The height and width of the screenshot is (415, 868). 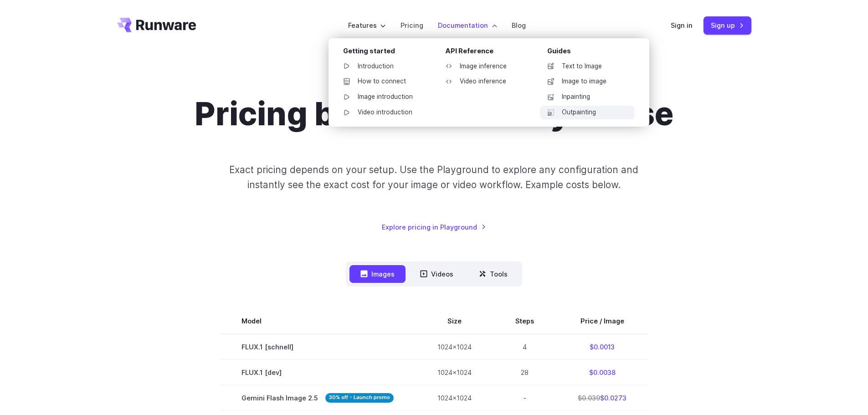 I want to click on a: Go to /, so click(x=156, y=25).